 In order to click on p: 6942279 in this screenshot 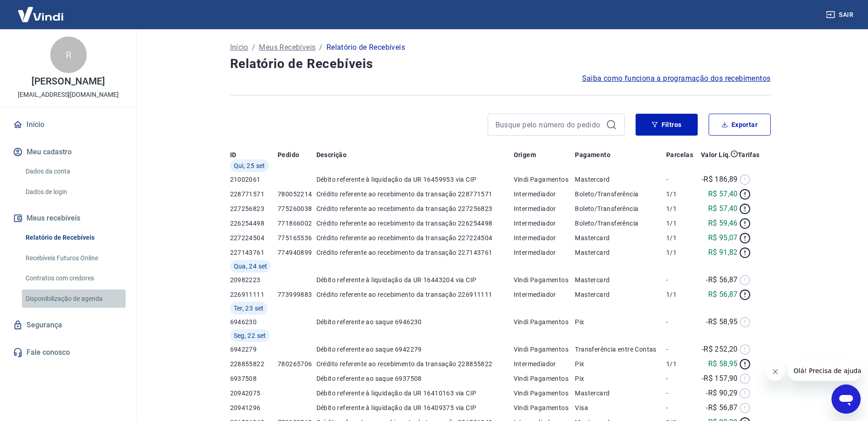, I will do `click(254, 349)`.